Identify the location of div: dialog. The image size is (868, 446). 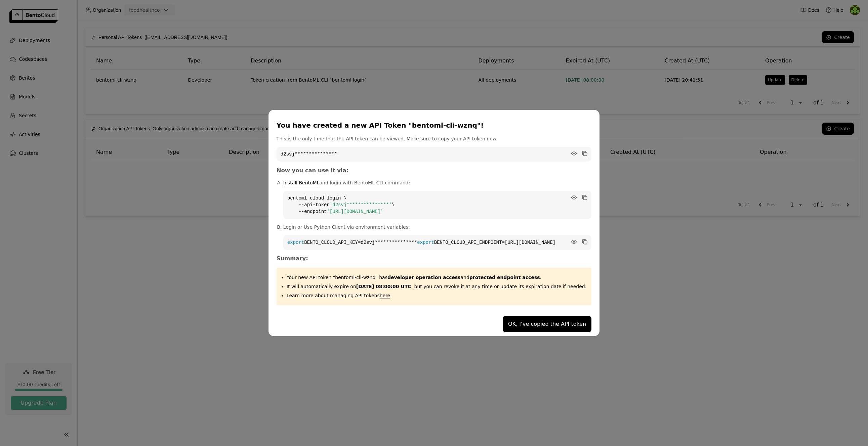
(434, 223).